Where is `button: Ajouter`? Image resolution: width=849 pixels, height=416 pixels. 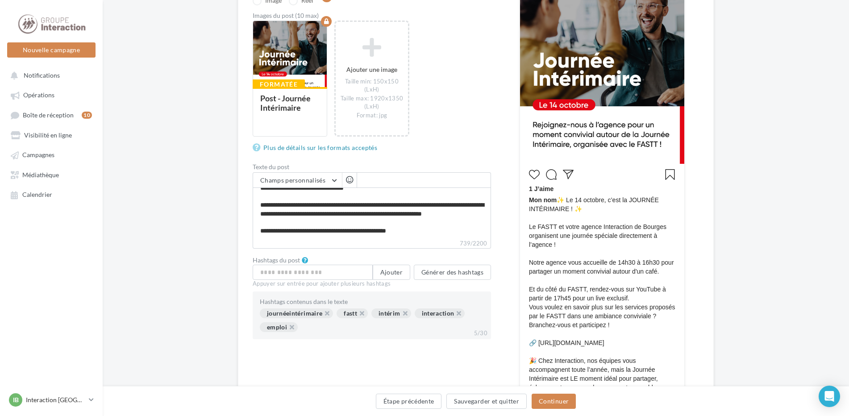
button: Ajouter is located at coordinates (391, 272).